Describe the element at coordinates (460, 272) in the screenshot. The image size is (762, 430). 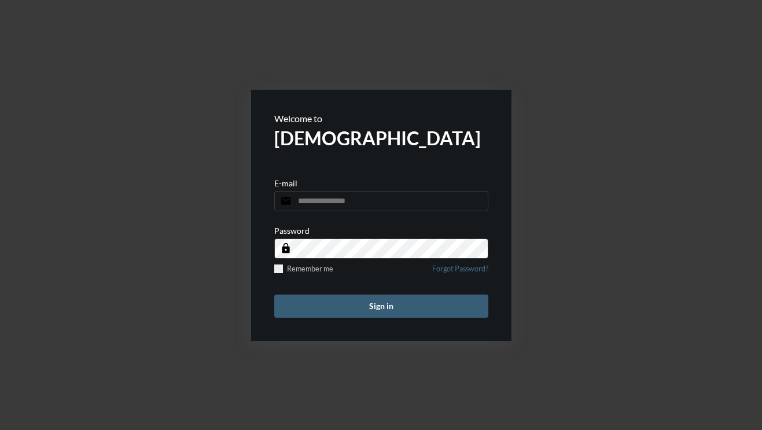
I see `a: Forgot Password?` at that location.